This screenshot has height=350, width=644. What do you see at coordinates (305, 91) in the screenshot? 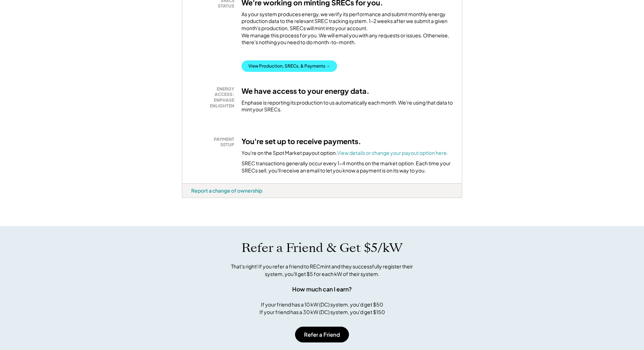
I see `h3: We have access to your energy data.` at bounding box center [305, 91].